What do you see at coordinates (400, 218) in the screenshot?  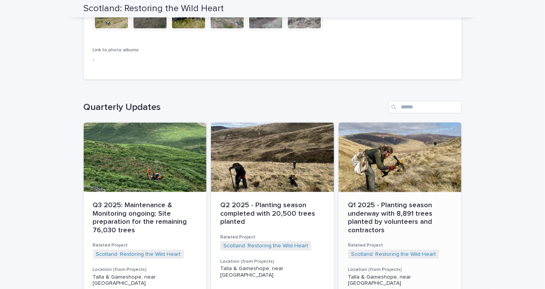 I see `p: Q1 2025 - Planting season underway with 8,891 trees planted by volunteers and contractors` at bounding box center [400, 218].